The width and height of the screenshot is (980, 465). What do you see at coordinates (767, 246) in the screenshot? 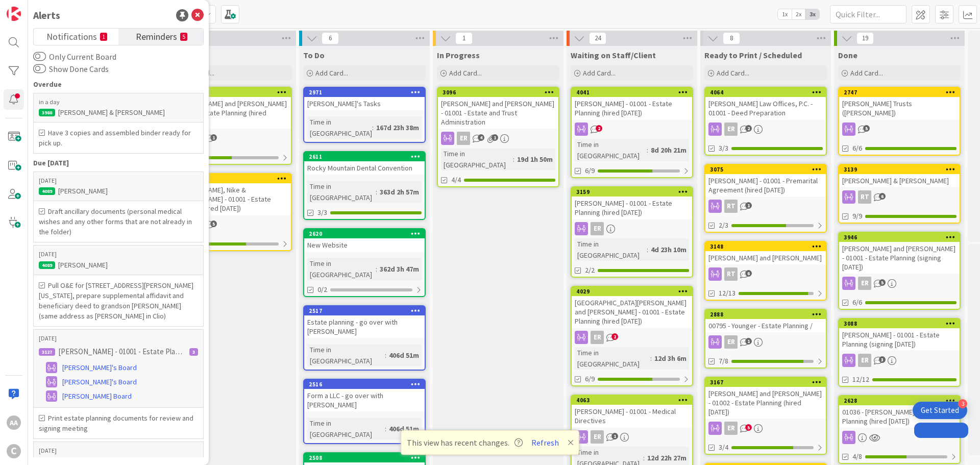
I see `div: 3148` at bounding box center [767, 246].